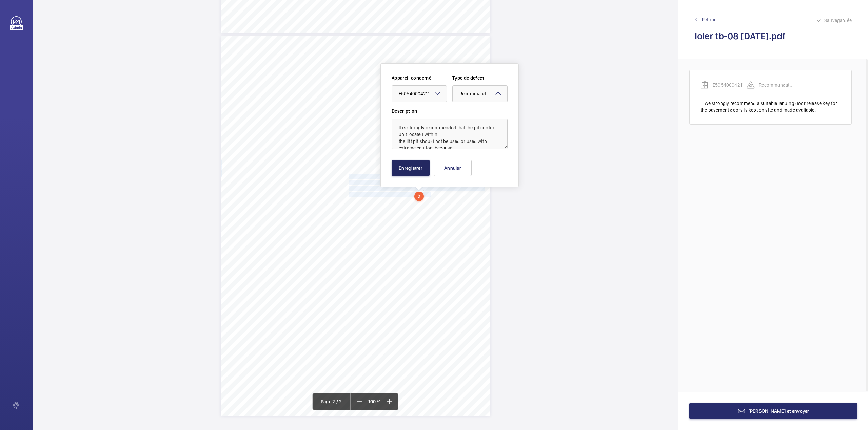 This screenshot has width=868, height=430. Describe the element at coordinates (251, 105) in the screenshot. I see `span: 3.` at that location.